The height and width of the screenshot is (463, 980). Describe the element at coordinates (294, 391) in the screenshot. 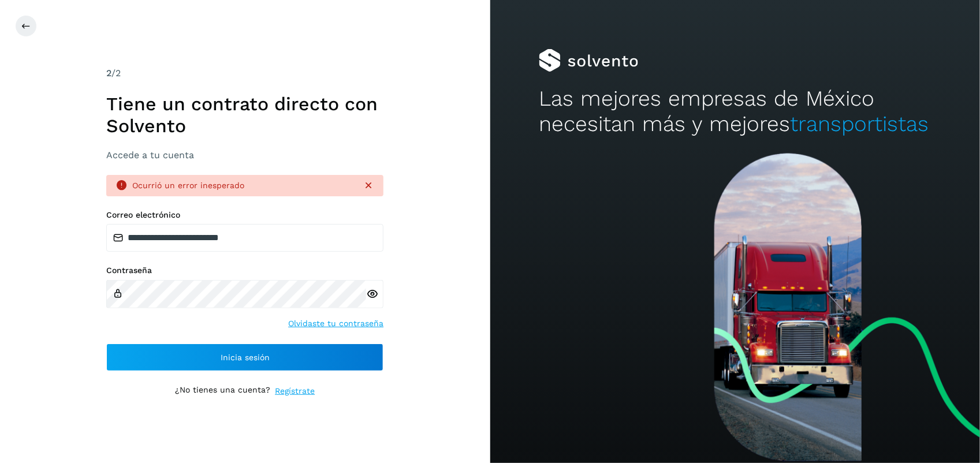

I see `a: Regístrate` at that location.